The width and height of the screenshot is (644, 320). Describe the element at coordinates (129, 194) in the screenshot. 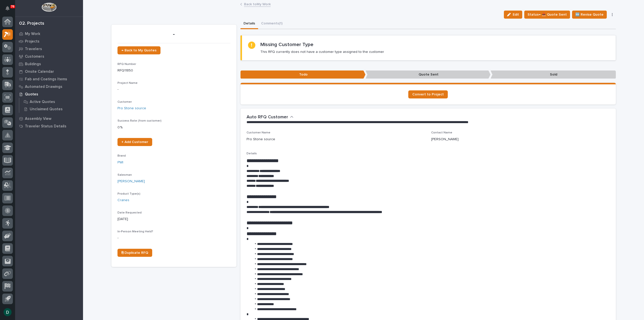

I see `span: Product Type(s)` at that location.